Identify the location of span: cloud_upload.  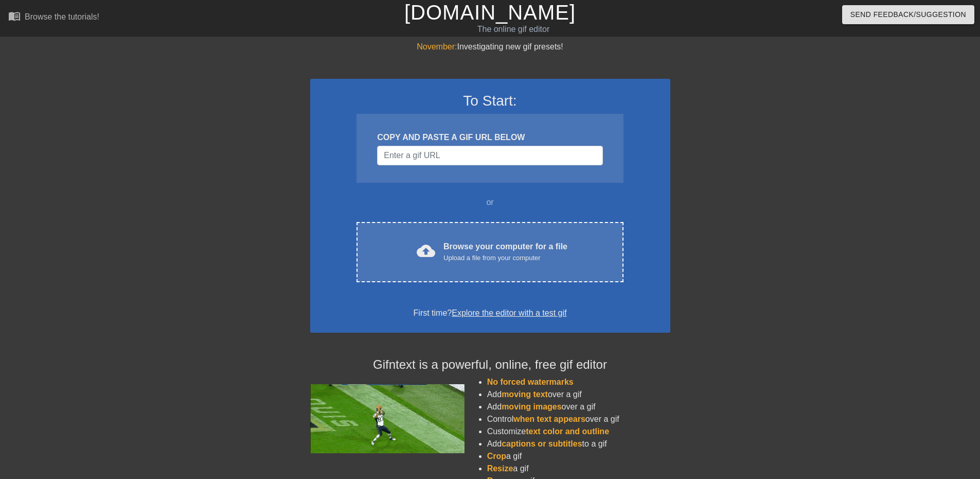
(426, 251).